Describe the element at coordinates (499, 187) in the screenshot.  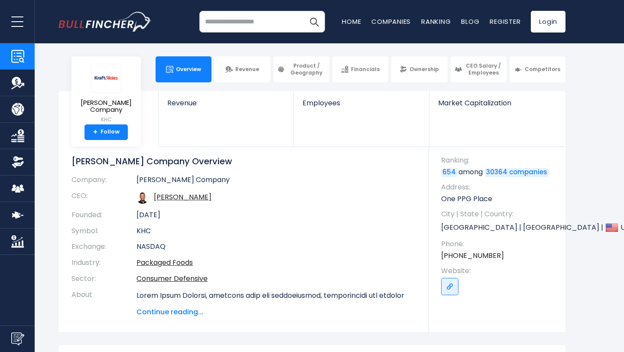
I see `span: Address:` at that location.